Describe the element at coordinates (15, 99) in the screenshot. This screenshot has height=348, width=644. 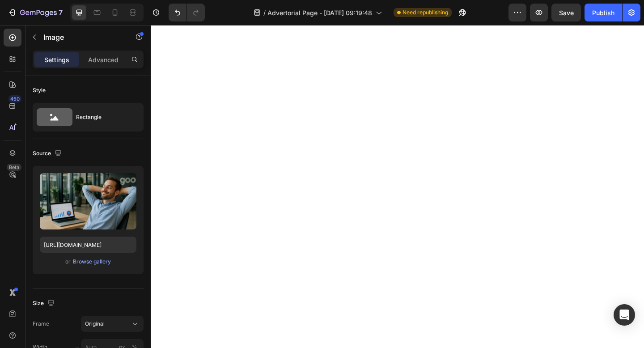
I see `div: 450` at that location.